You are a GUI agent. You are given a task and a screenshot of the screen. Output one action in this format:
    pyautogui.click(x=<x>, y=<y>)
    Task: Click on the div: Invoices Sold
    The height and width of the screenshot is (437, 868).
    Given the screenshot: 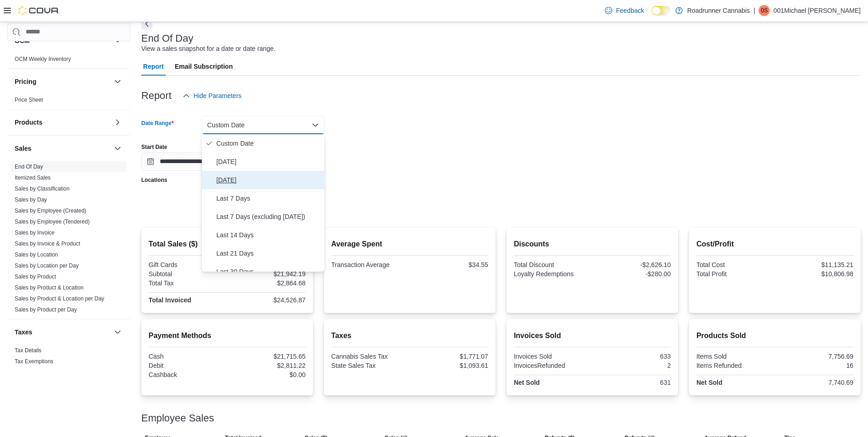 What is the action you would take?
    pyautogui.click(x=552, y=356)
    